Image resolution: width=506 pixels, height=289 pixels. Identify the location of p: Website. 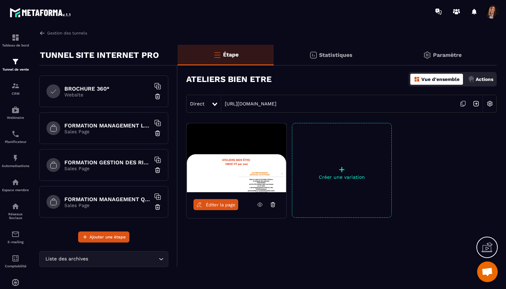
(107, 95).